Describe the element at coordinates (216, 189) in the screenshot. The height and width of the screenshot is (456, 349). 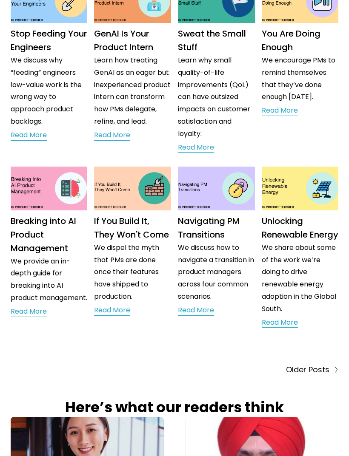
I see `img: Navigating PM Transitions` at that location.